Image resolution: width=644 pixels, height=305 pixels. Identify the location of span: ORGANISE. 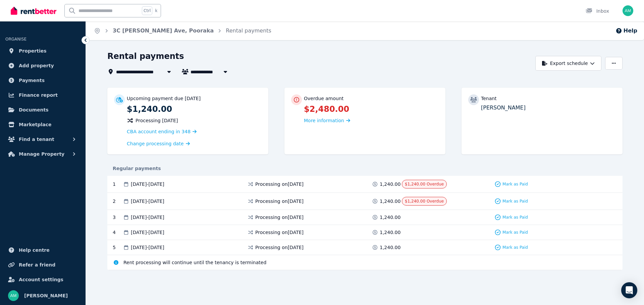
(16, 39).